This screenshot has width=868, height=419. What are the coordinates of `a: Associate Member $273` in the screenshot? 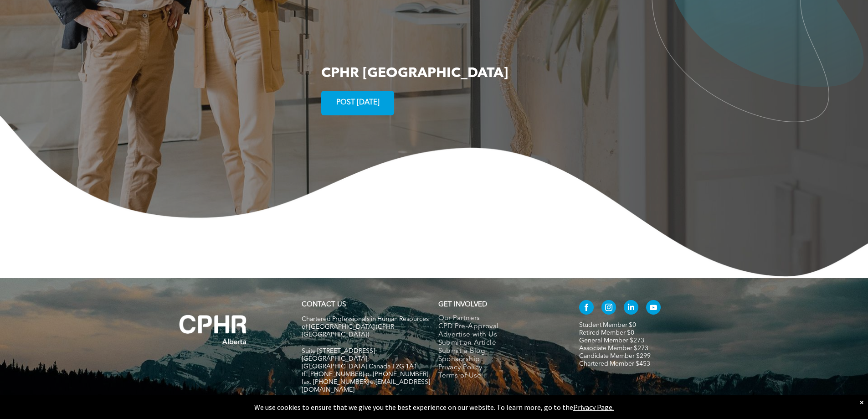 It's located at (614, 348).